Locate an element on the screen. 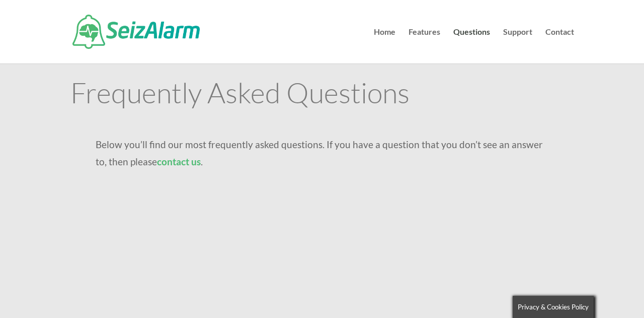 The width and height of the screenshot is (644, 318). a: contact us is located at coordinates (179, 161).